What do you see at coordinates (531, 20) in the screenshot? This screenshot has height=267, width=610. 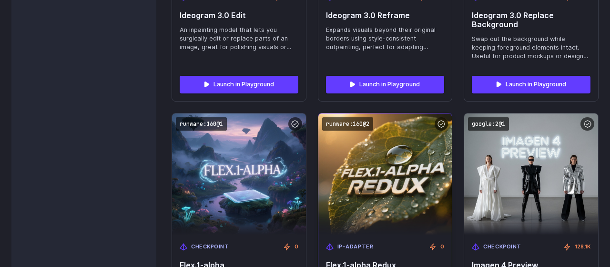 I see `span: Ideogram 3.0 Replace Background` at bounding box center [531, 20].